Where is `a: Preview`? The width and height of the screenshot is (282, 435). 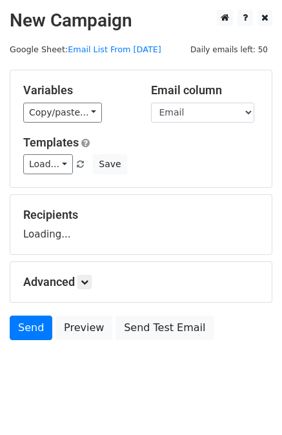 a: Preview is located at coordinates (84, 328).